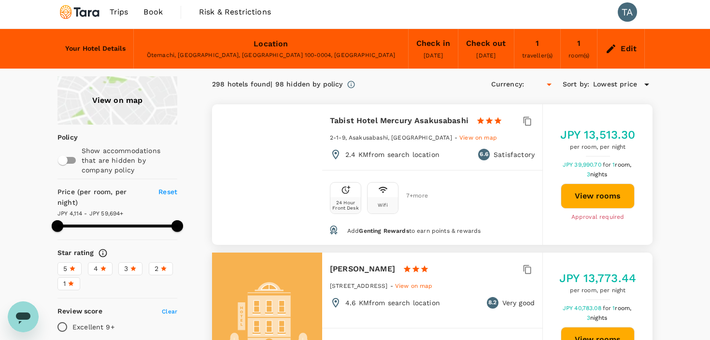  I want to click on div: Check out, so click(486, 43).